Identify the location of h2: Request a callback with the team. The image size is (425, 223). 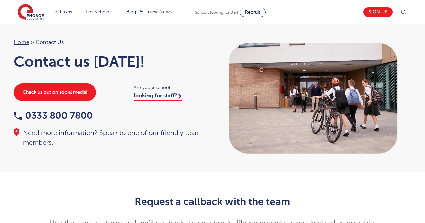
(212, 202).